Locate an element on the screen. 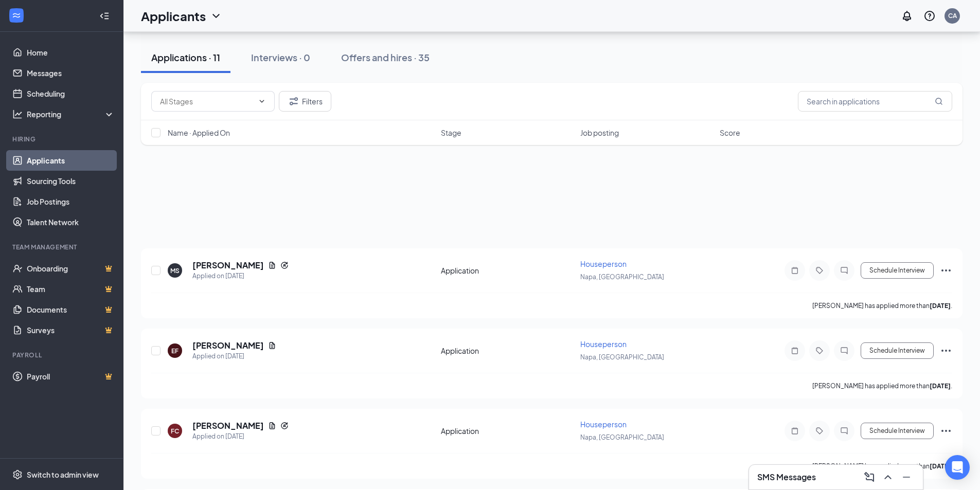 The width and height of the screenshot is (980, 490). input: All Stages is located at coordinates (207, 102).